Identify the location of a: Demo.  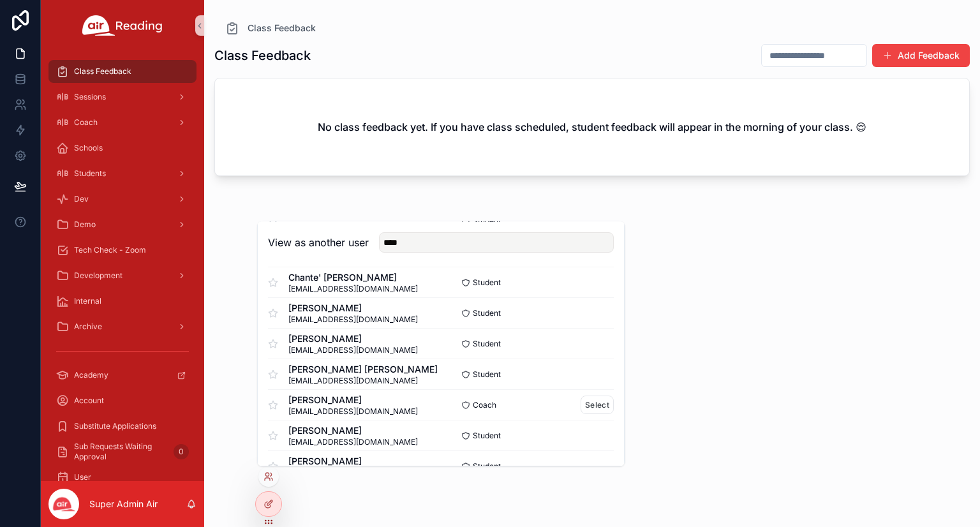
(122, 224).